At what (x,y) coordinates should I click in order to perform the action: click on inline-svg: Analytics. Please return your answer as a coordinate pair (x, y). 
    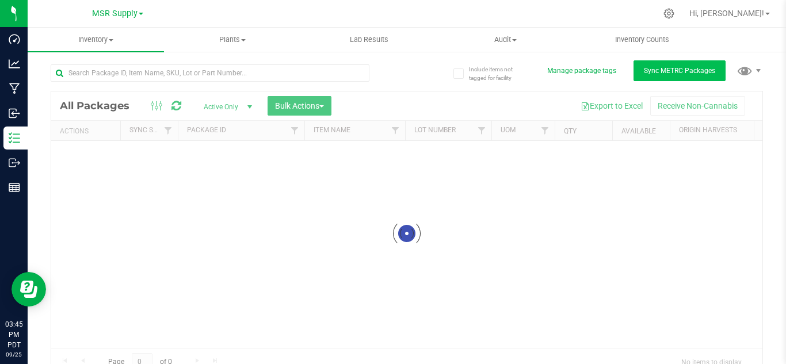
    Looking at the image, I should click on (14, 64).